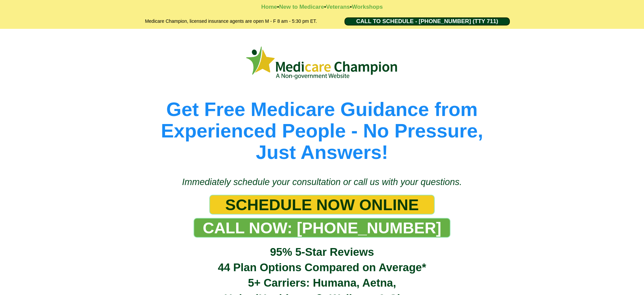 This screenshot has height=295, width=644. I want to click on a: Workshops, so click(367, 7).